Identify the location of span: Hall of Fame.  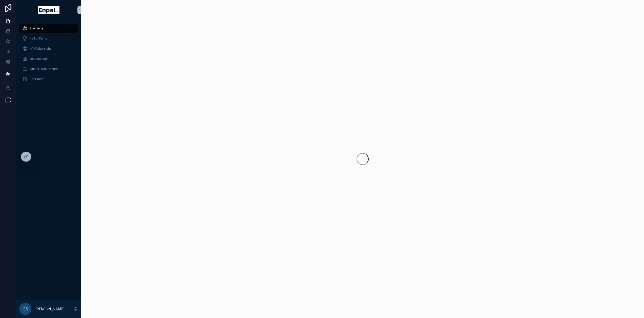
(38, 39).